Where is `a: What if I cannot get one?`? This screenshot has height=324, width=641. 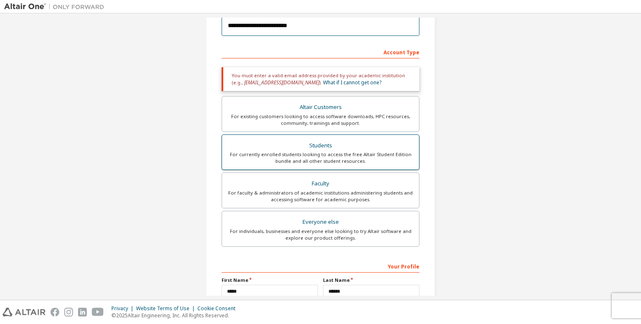 a: What if I cannot get one? is located at coordinates (352, 82).